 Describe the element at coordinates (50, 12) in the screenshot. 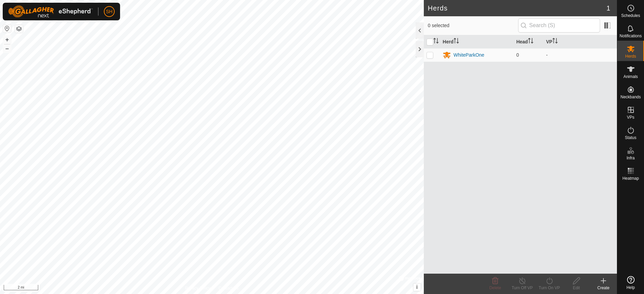

I see `img: Gallagher Logo` at that location.